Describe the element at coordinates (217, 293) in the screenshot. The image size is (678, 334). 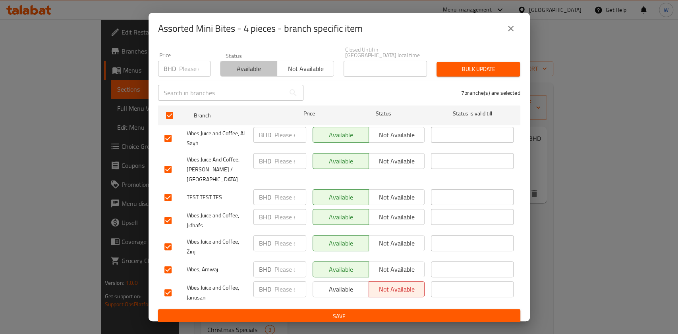
I see `span: Vibes Juice and Coffee, Janusan` at that location.